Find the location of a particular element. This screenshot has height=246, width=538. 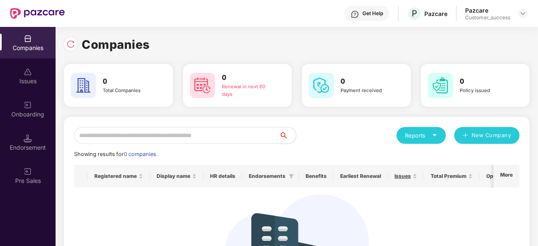

img: svg+xml;base64,PHN2ZyBpZD0iUmVsb2FkLTMyeDMyIiB4bWxucz0iaHR0cDovL3d3dy53My5vcmcvMjAwMC9zdmciIHdpZH... is located at coordinates (71, 44).